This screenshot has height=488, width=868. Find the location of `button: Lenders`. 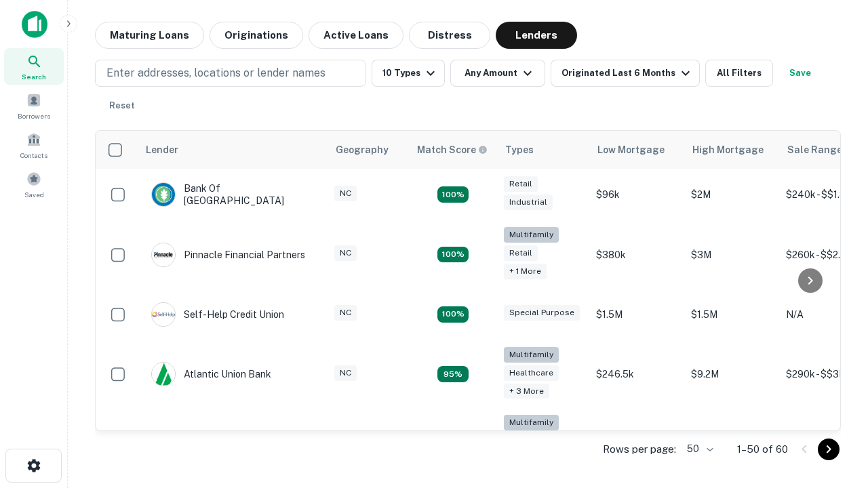

button: Lenders is located at coordinates (536, 35).